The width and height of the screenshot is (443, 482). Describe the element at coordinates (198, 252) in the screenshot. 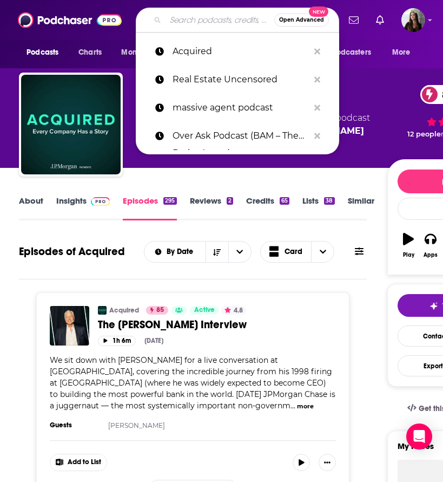

I see `h2: Choose List sort` at that location.